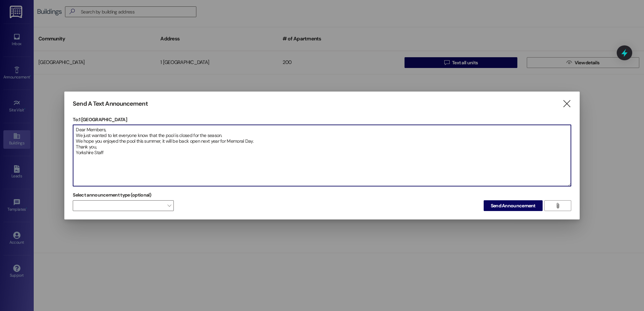 The image size is (644, 311). Describe the element at coordinates (513, 206) in the screenshot. I see `button: Send Announcement` at that location.